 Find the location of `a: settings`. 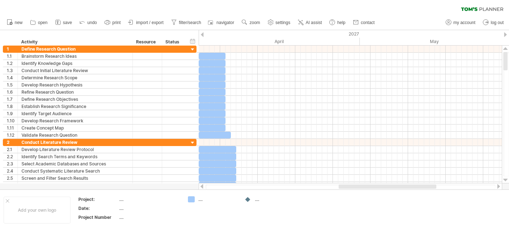

a: settings is located at coordinates (279, 23).